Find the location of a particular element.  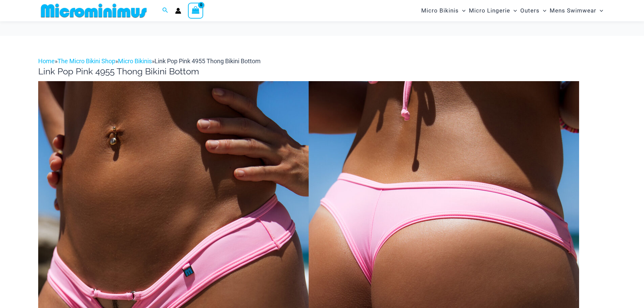

span: Micro Bikinis is located at coordinates (440, 10).